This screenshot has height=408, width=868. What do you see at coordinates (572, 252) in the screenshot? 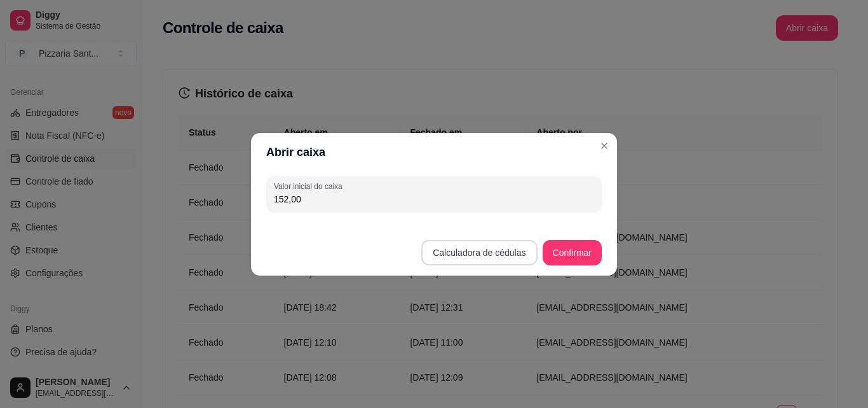
I see `button: Confirmar` at bounding box center [572, 252].